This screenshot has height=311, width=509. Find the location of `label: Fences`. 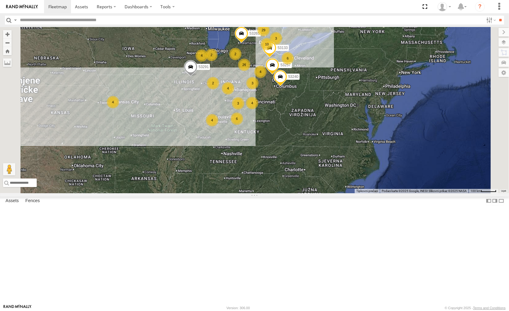

label: Fences is located at coordinates (32, 201).